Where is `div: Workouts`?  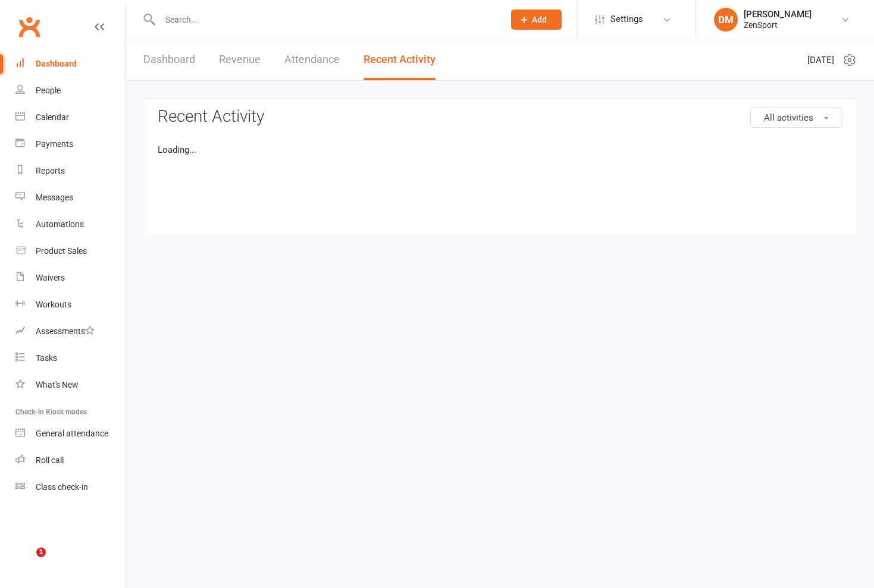 div: Workouts is located at coordinates (53, 305).